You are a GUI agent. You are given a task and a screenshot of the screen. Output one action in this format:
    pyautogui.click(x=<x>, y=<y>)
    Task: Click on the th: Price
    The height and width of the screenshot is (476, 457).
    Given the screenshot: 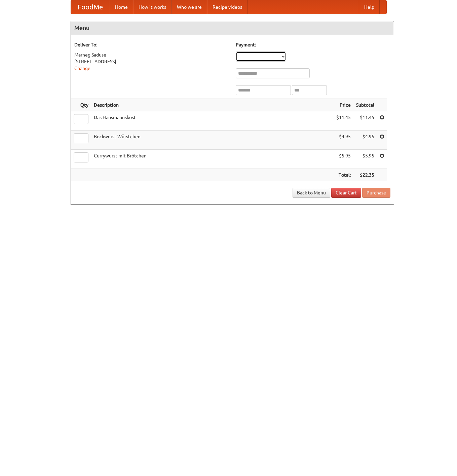 What is the action you would take?
    pyautogui.click(x=343, y=105)
    